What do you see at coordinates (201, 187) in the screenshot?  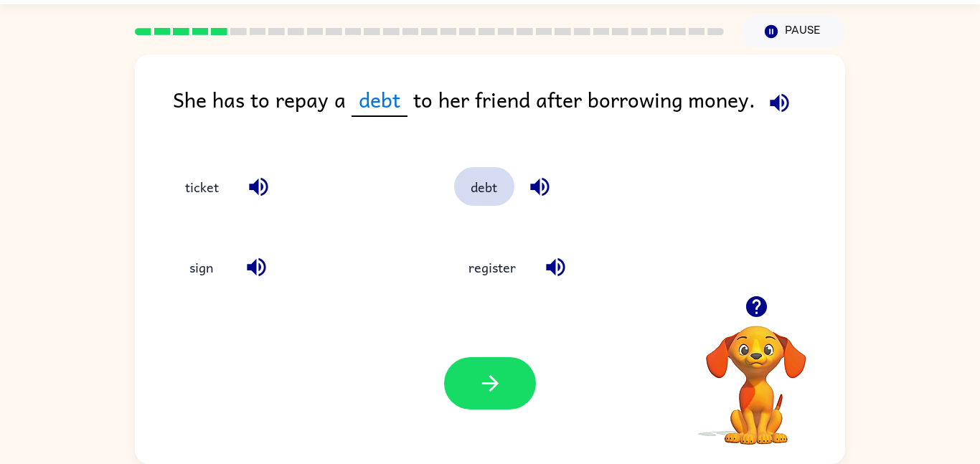 I see `button: ticket` at bounding box center [201, 187].